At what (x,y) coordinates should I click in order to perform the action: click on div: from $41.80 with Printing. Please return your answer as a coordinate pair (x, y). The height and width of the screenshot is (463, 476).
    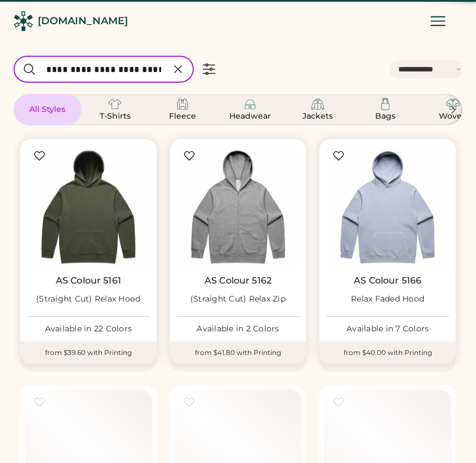
    Looking at the image, I should click on (238, 353).